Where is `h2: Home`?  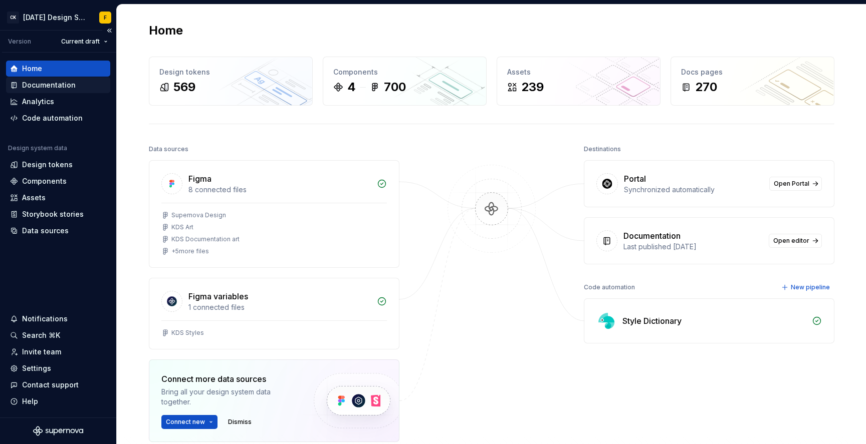 h2: Home is located at coordinates (166, 31).